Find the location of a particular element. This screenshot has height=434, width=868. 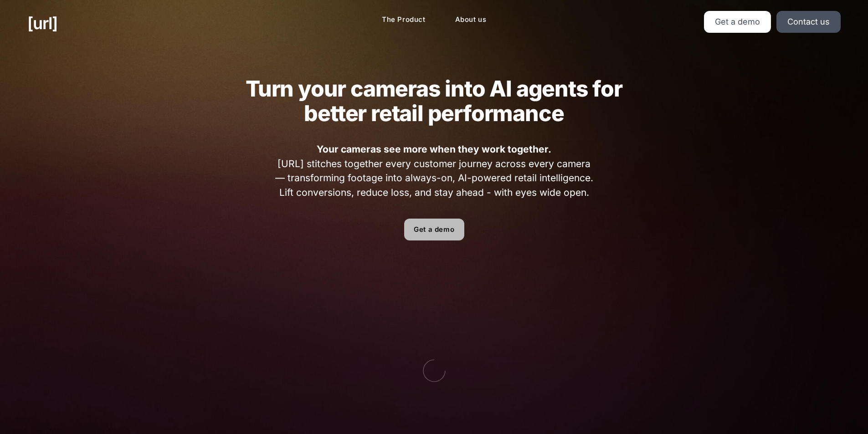

a: Contact us is located at coordinates (808, 22).